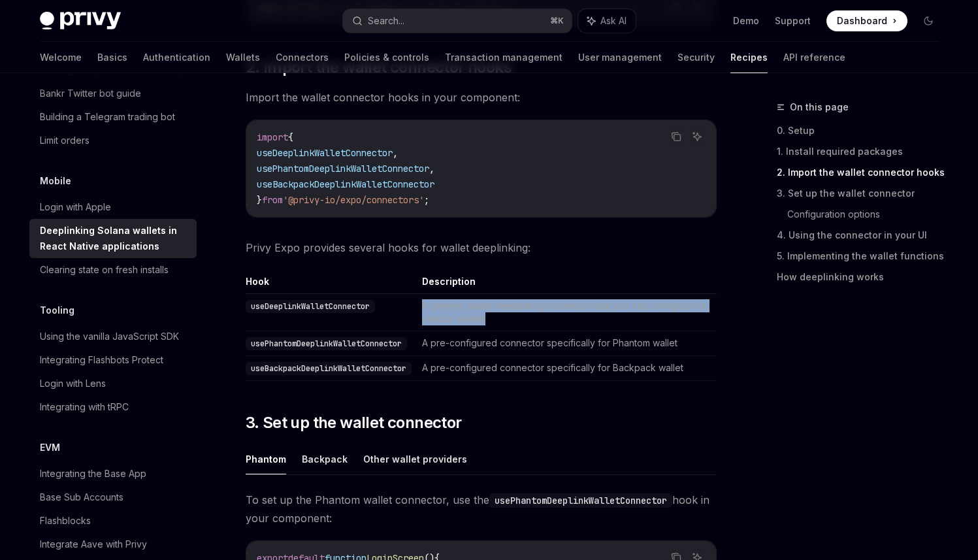 The height and width of the screenshot is (560, 978). I want to click on a: Transaction management, so click(504, 57).